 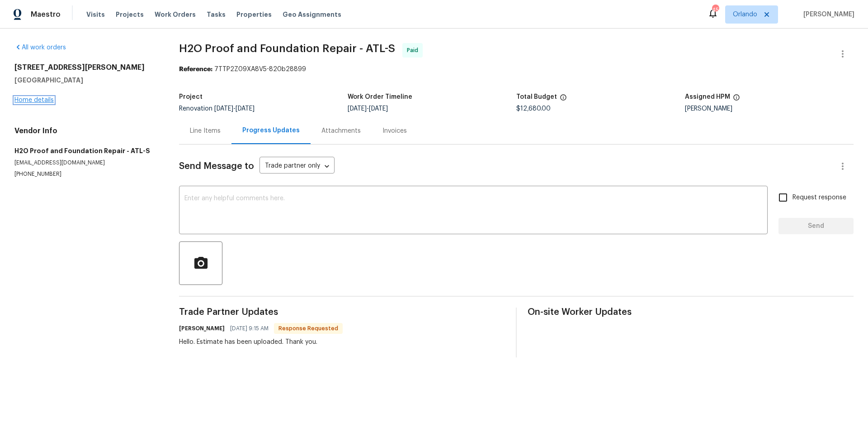 I want to click on a: Home details, so click(x=34, y=100).